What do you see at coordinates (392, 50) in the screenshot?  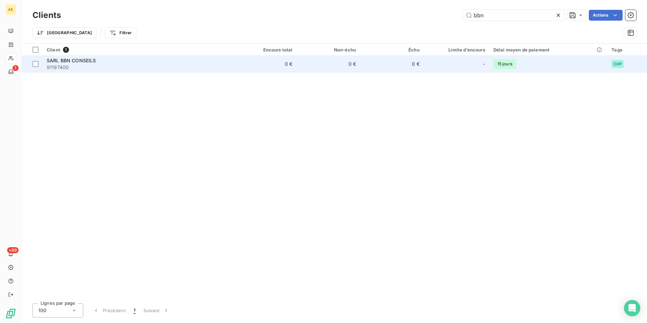 I see `div: Échu` at bounding box center [392, 50].